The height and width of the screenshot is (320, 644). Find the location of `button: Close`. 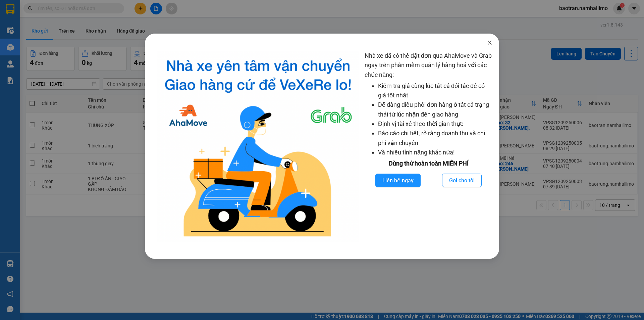

button: Close is located at coordinates (490, 43).